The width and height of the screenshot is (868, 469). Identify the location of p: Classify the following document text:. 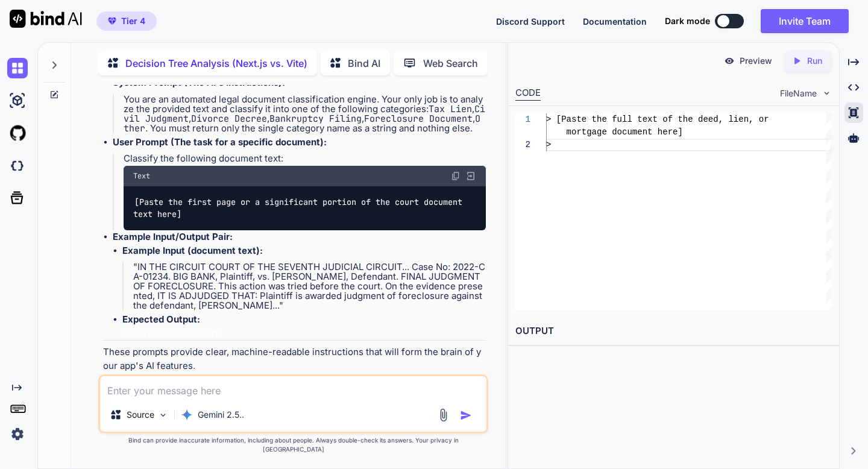
(304, 159).